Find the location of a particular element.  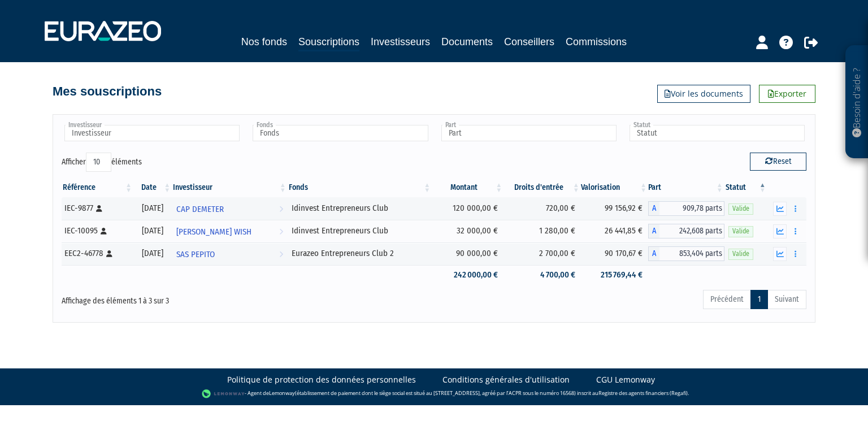

th: Date: activer pour trier la colonne par ordre croissant is located at coordinates (153, 188).